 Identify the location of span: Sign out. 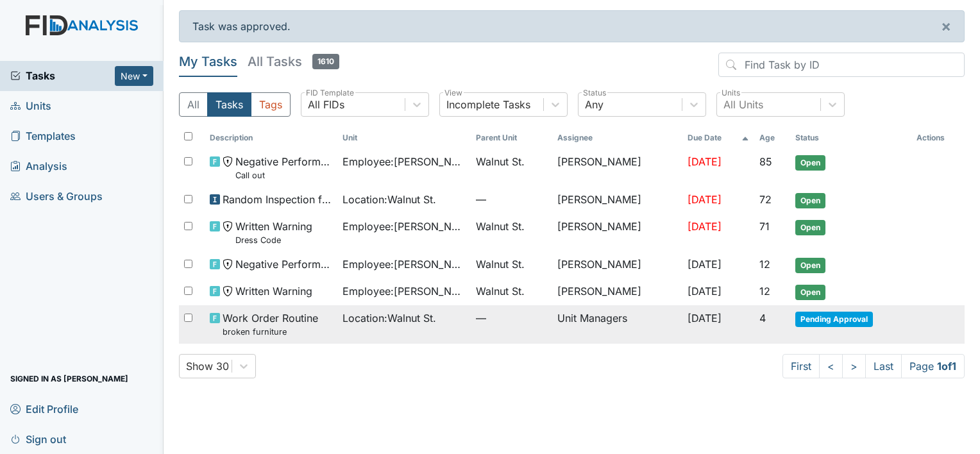
(38, 439).